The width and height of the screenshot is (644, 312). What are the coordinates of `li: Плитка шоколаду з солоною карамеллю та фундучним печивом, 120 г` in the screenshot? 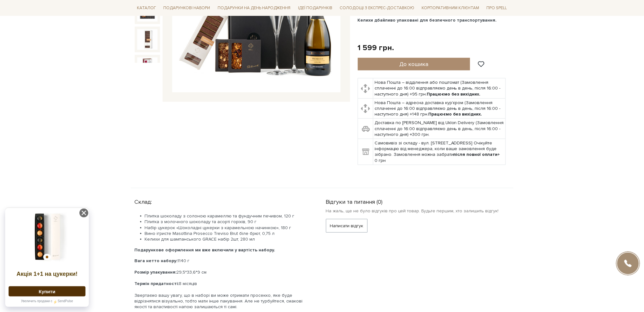 It's located at (228, 216).